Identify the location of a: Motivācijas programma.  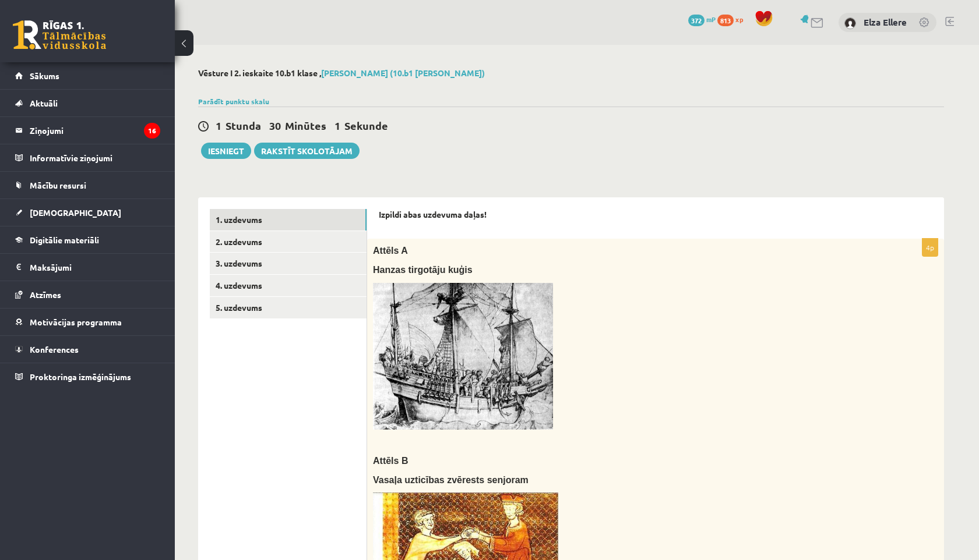
(87, 322).